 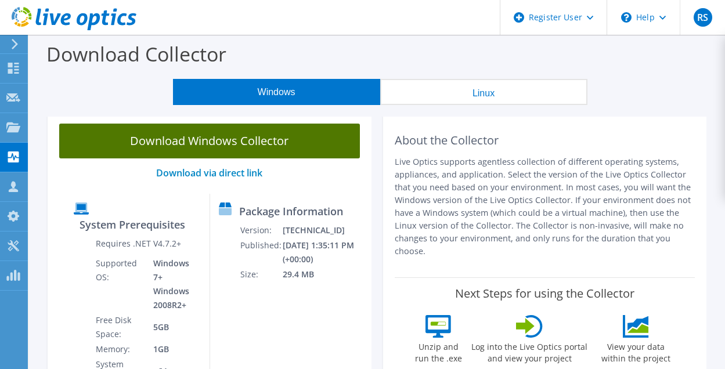 I want to click on td: 5GB, so click(x=172, y=327).